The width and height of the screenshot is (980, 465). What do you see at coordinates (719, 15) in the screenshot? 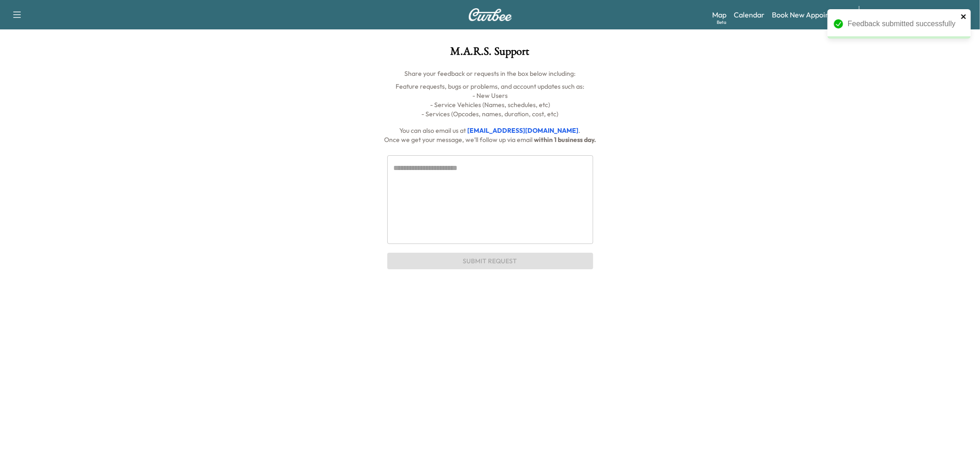
I see `a: MapBeta` at bounding box center [719, 15].